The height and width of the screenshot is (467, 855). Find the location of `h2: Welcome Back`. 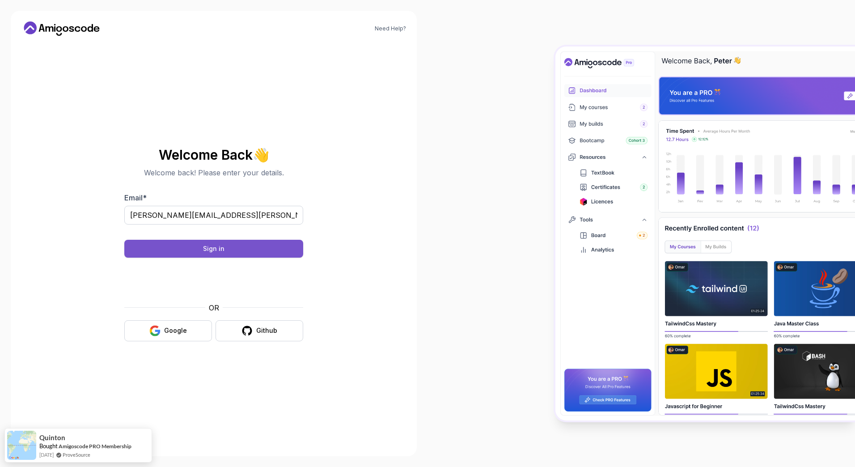

h2: Welcome Back is located at coordinates (214, 155).